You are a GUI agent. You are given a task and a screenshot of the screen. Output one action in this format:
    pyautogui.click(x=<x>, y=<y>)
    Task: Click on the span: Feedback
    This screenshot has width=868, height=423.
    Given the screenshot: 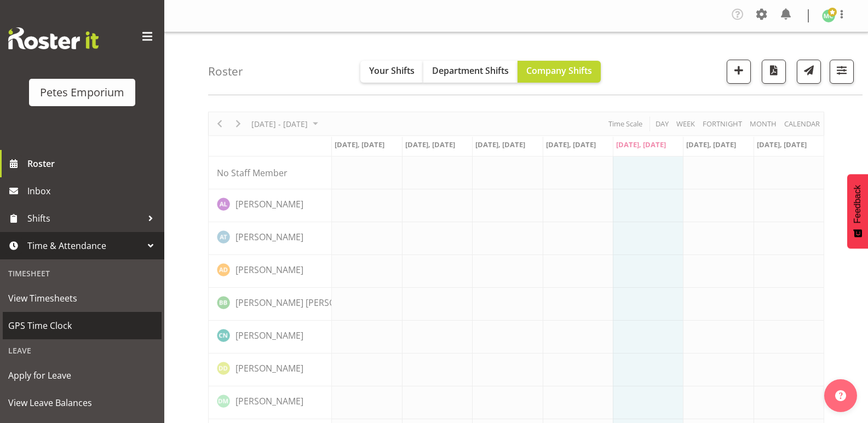 What is the action you would take?
    pyautogui.click(x=858, y=204)
    